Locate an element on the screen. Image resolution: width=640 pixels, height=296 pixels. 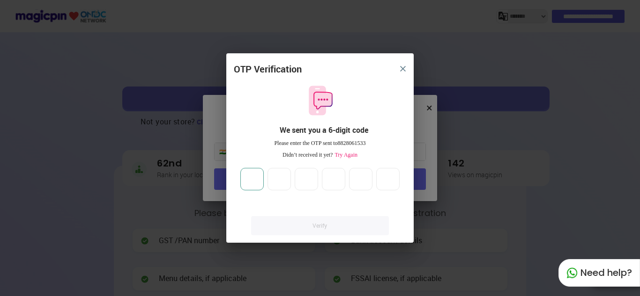
a: Verify is located at coordinates (320, 226).